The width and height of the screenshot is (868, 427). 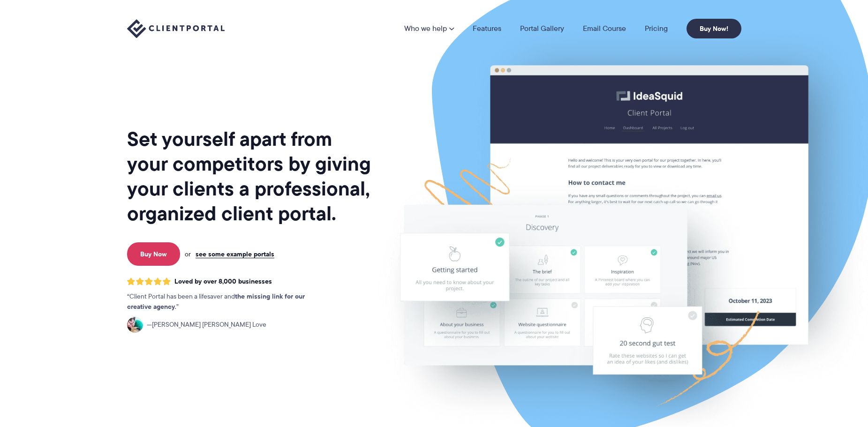 What do you see at coordinates (429, 29) in the screenshot?
I see `a: Who we help` at bounding box center [429, 29].